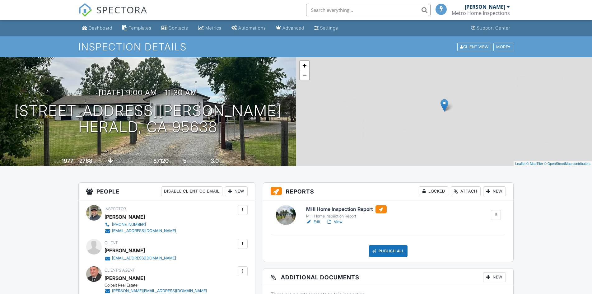 The height and width of the screenshot is (294, 592). What do you see at coordinates (124, 161) in the screenshot?
I see `span: crawlspace` at bounding box center [124, 161].